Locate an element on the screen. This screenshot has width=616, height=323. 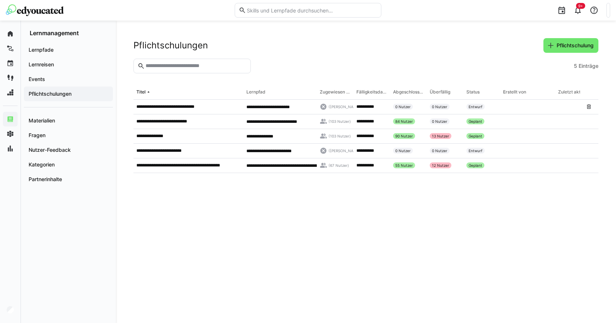
div: 55 Nutzer is located at coordinates (404, 165).